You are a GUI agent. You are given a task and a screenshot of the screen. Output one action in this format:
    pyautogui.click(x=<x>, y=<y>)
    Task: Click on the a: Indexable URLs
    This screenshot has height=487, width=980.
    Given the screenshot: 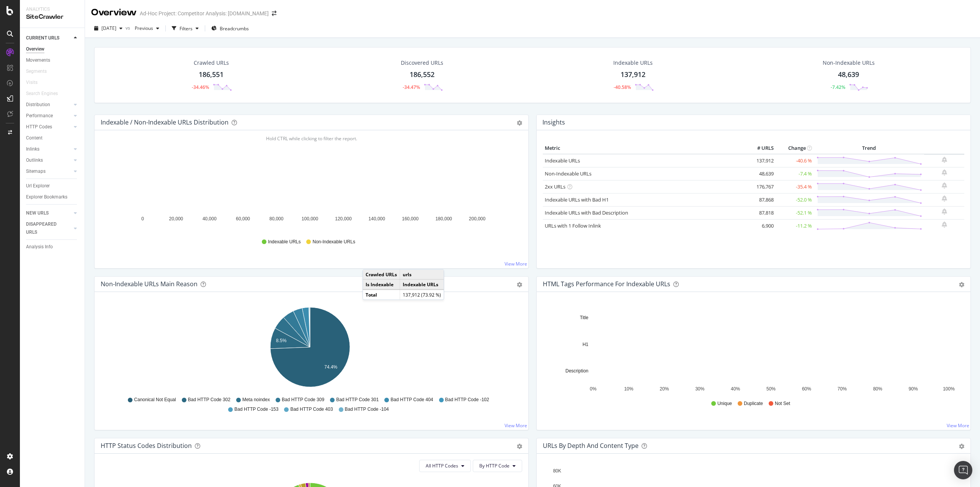 What is the action you would take?
    pyautogui.click(x=563, y=161)
    